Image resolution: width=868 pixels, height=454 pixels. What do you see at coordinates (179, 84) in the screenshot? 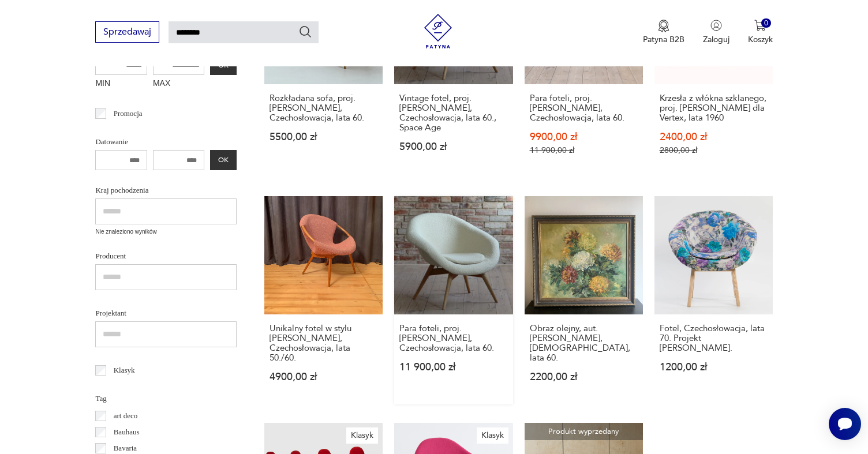
I see `label: MAX` at bounding box center [179, 84].